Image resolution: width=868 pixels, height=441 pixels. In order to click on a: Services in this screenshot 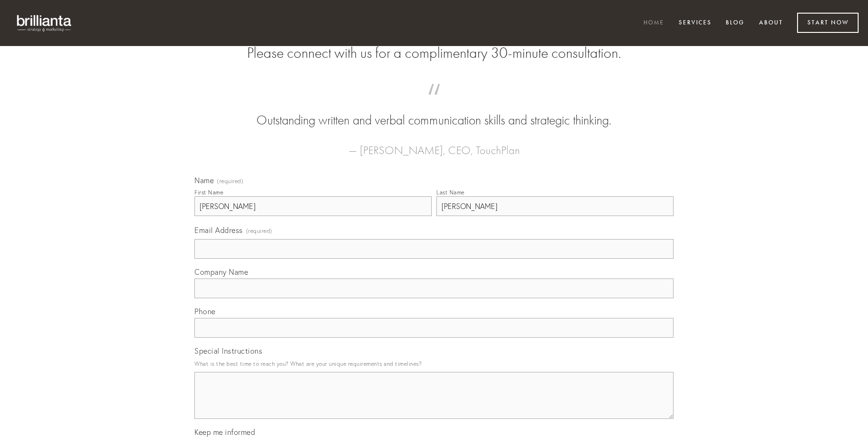, I will do `click(695, 23)`.